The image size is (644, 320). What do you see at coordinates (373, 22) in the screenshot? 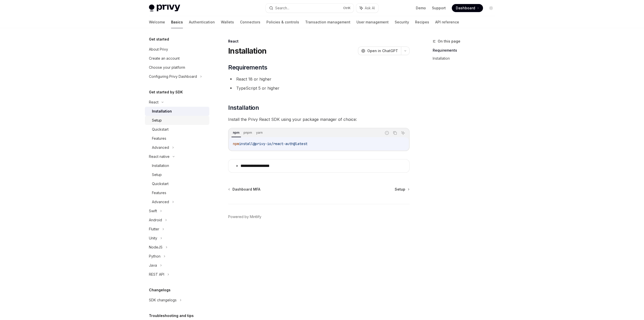
I see `a: User management` at bounding box center [373, 22].